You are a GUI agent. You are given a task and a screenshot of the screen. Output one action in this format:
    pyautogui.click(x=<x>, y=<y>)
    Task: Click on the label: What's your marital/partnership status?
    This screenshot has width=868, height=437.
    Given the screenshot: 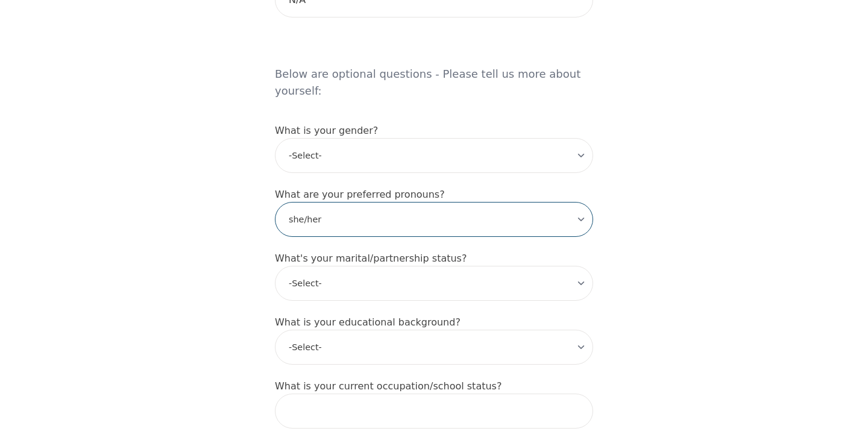 What is the action you would take?
    pyautogui.click(x=370, y=258)
    